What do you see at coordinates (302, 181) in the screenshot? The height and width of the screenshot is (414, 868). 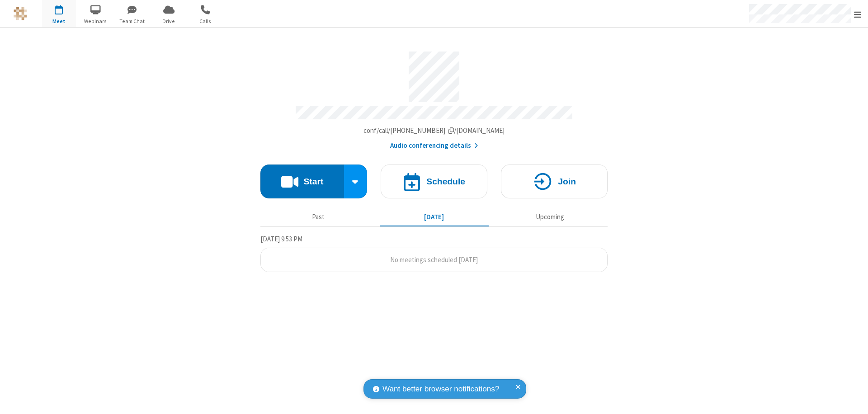 I see `button: Start` at bounding box center [302, 181].